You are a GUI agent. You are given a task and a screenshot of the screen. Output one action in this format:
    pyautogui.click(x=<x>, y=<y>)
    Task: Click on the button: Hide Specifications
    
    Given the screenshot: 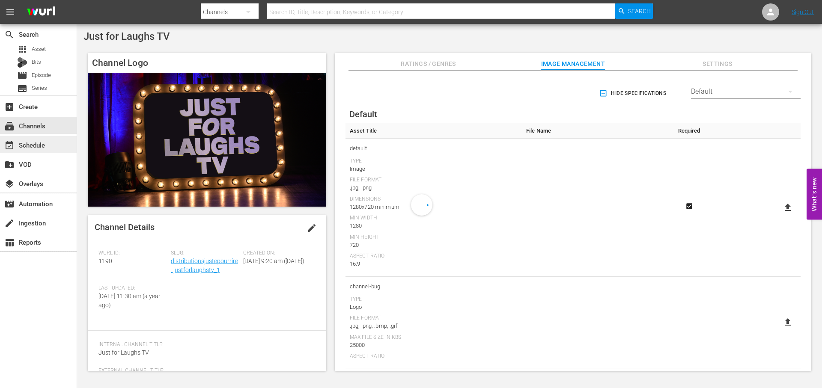 What is the action you would take?
    pyautogui.click(x=633, y=93)
    